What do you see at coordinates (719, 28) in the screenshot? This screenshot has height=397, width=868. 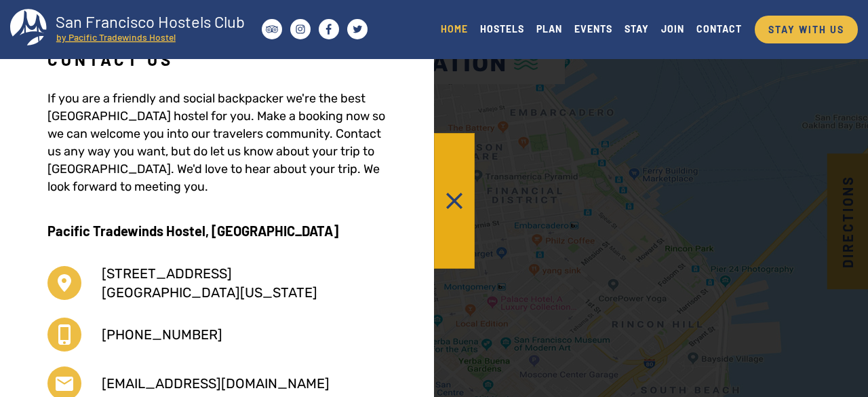 I see `a: CONTACT` at bounding box center [719, 28].